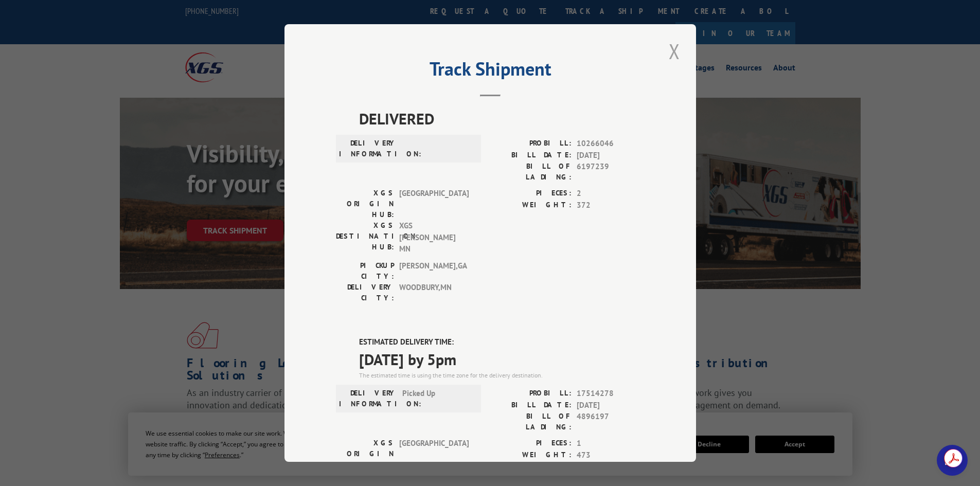  Describe the element at coordinates (437, 398) in the screenshot. I see `span: Picked Up` at that location.